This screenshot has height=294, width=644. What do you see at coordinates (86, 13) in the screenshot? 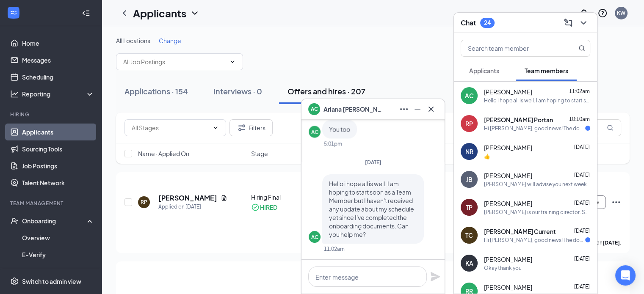
I see `svg: Collapse` at bounding box center [86, 13].